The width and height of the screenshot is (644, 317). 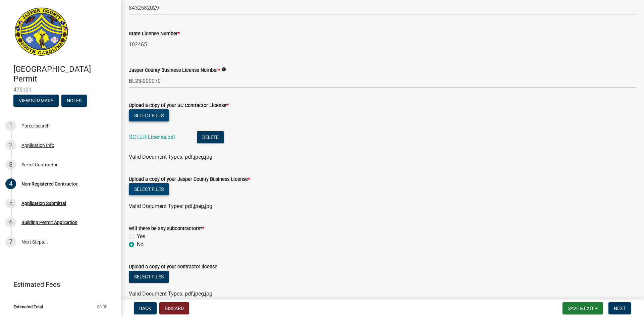 What do you see at coordinates (38, 145) in the screenshot?
I see `div: Application Info` at bounding box center [38, 145].